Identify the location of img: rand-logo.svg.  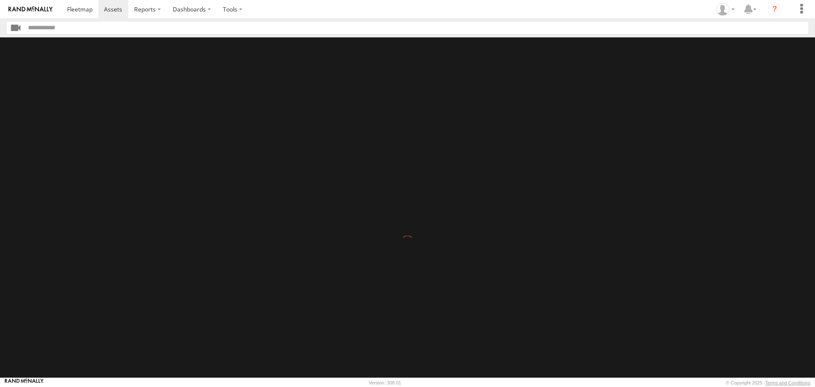
(31, 9).